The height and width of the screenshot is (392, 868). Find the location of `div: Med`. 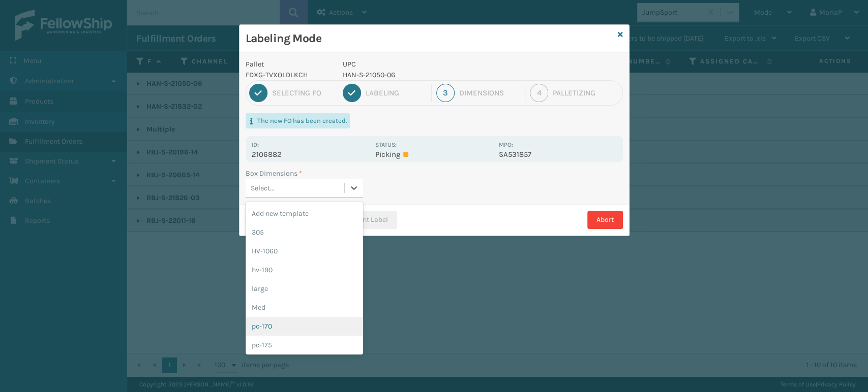

div: Med is located at coordinates (304, 307).